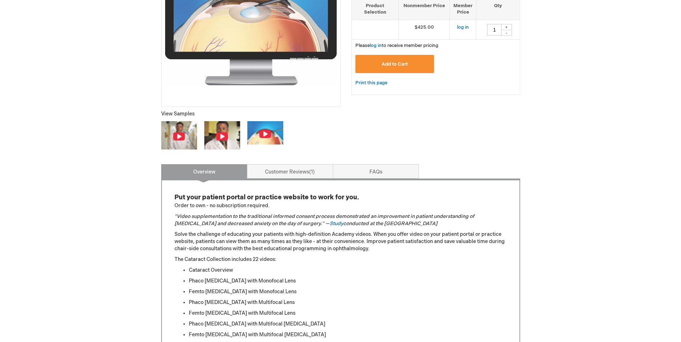  I want to click on p: Solve the challenge of educating your patients with high-definition Academy videos. When you offe..., so click(340, 242).